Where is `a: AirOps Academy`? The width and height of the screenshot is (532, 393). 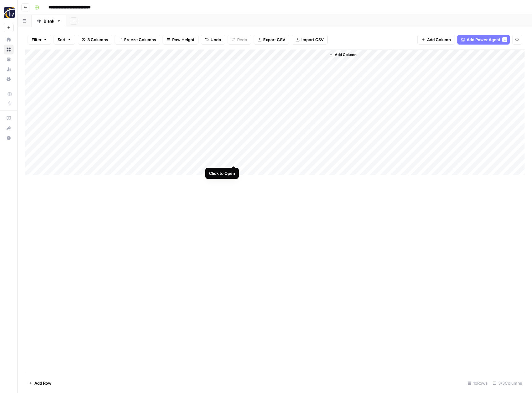 a: AirOps Academy is located at coordinates (9, 118).